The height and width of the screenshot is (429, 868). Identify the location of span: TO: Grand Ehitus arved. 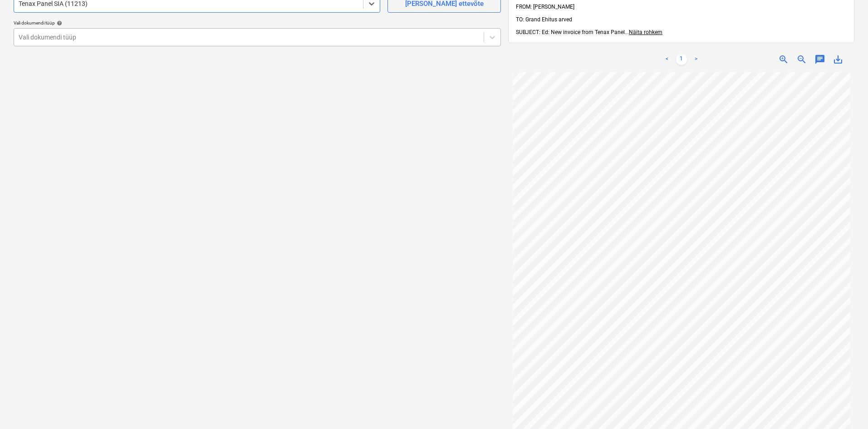
(544, 20).